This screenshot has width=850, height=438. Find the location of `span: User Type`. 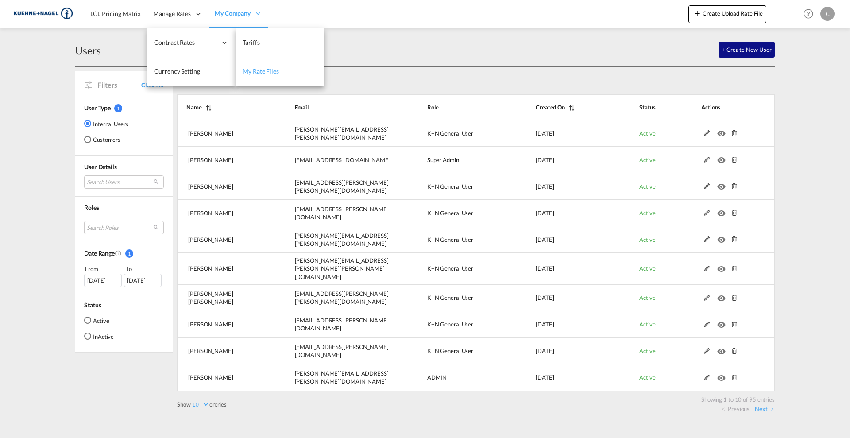

span: User Type is located at coordinates (97, 108).